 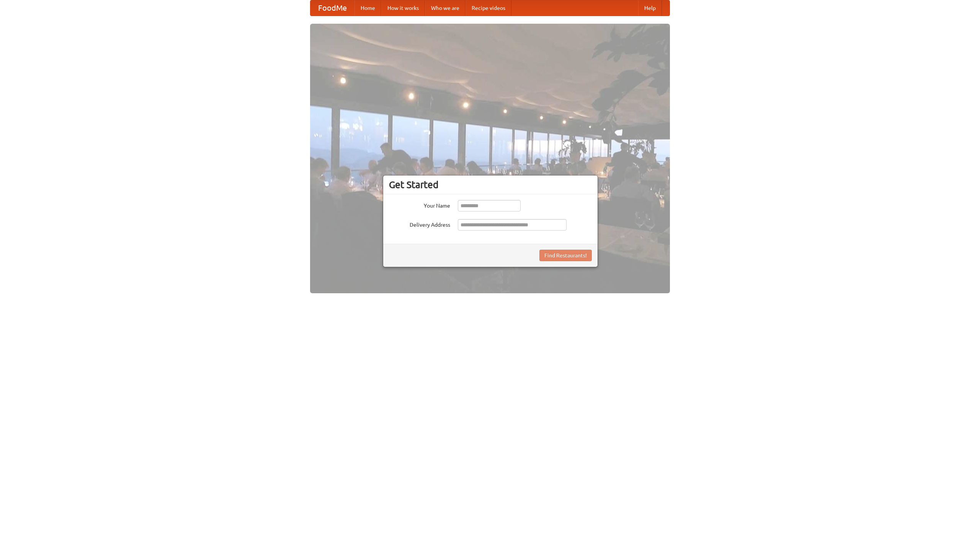 What do you see at coordinates (367, 8) in the screenshot?
I see `a: Home` at bounding box center [367, 8].